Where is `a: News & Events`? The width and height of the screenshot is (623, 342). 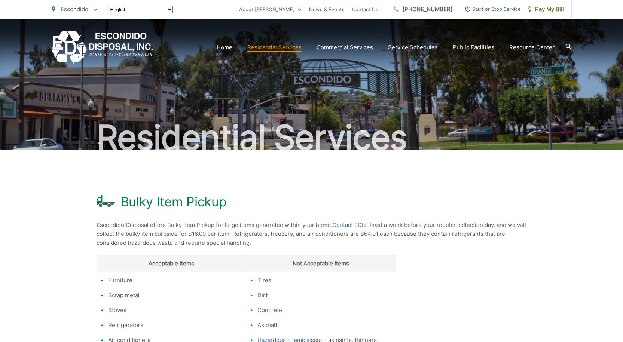
a: News & Events is located at coordinates (327, 9).